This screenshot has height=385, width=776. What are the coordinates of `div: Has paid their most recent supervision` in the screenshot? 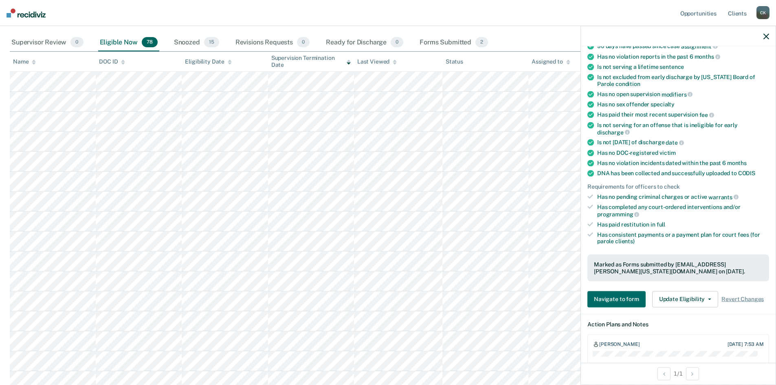 It's located at (683, 115).